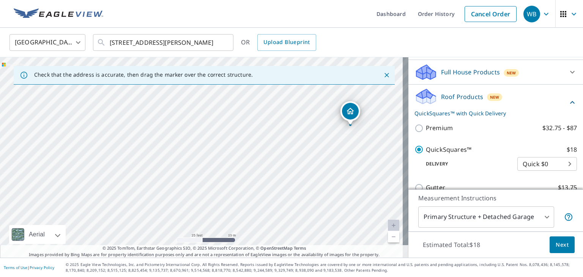 The image size is (583, 277). What do you see at coordinates (471, 72) in the screenshot?
I see `p: Full House Products` at bounding box center [471, 72].